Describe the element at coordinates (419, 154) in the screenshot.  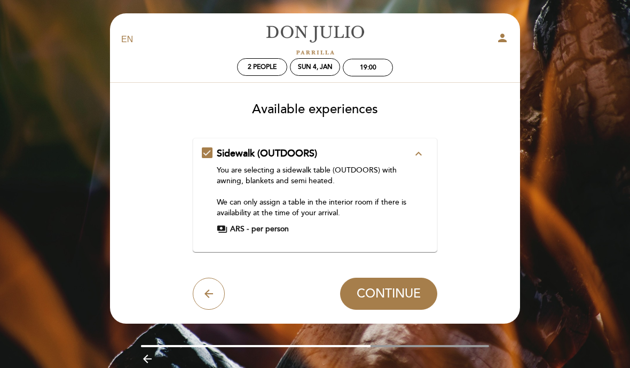
I see `i: expand_less` at that location.